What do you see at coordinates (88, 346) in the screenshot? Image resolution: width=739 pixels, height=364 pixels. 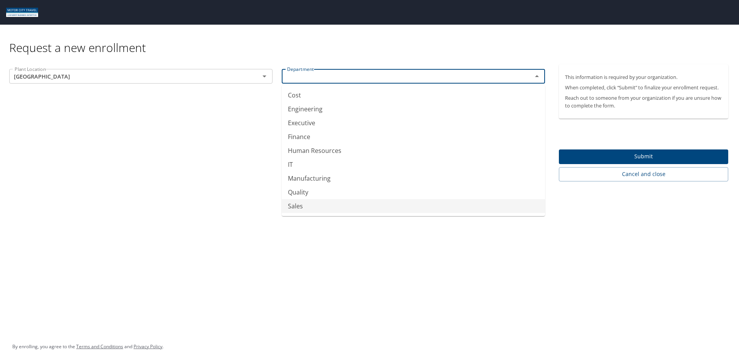 I see `div: By enrolling, you agree to the and .` at bounding box center [88, 346].